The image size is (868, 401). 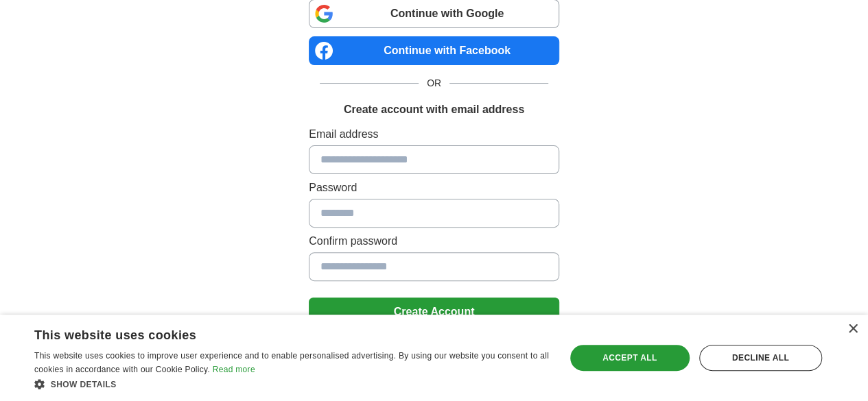 I want to click on label: Password, so click(x=434, y=188).